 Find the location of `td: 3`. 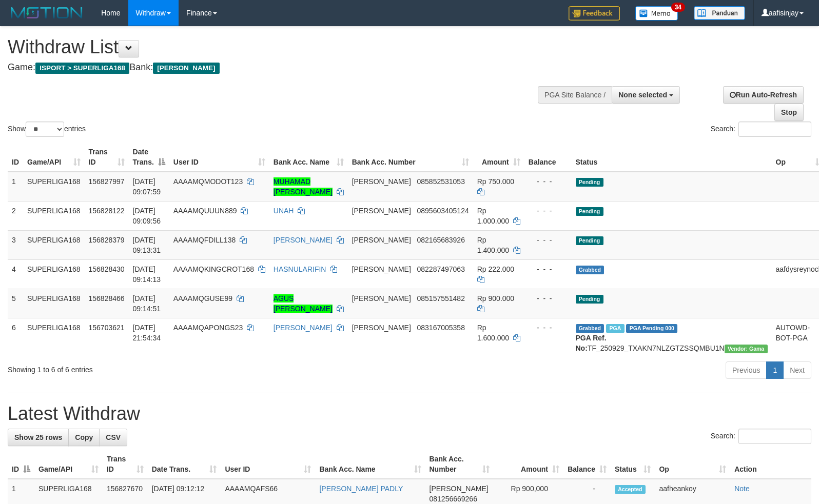

td: 3 is located at coordinates (15, 245).